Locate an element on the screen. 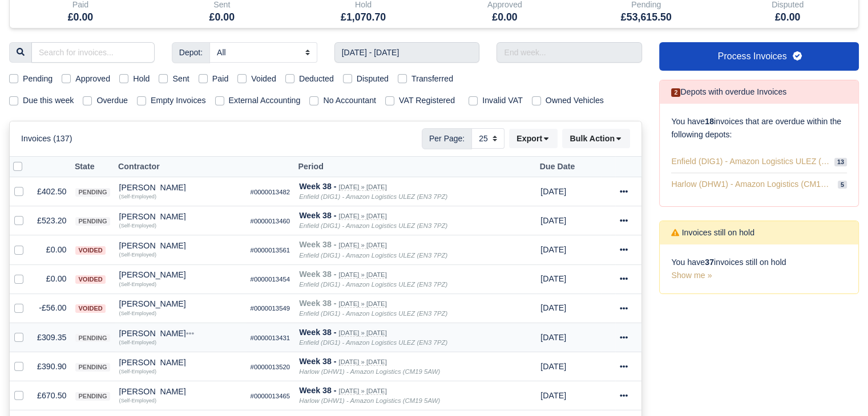 The image size is (868, 416). small: #0000013431 is located at coordinates (270, 338).